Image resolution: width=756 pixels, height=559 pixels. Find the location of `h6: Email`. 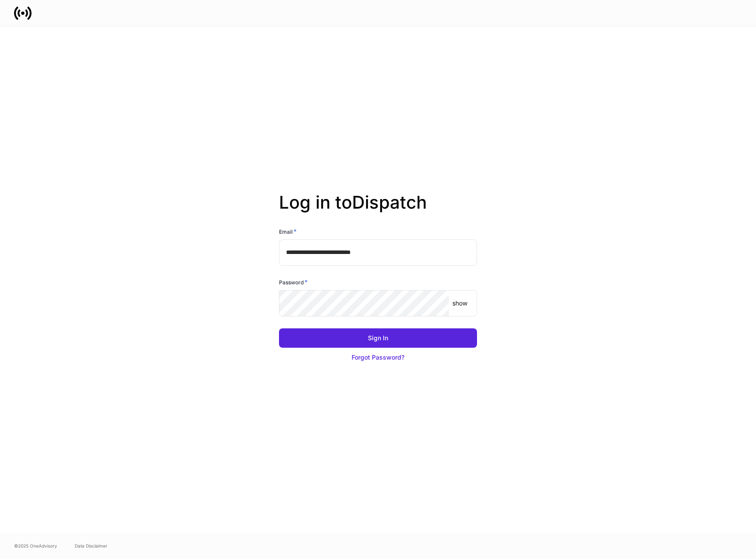

h6: Email is located at coordinates (288, 232).